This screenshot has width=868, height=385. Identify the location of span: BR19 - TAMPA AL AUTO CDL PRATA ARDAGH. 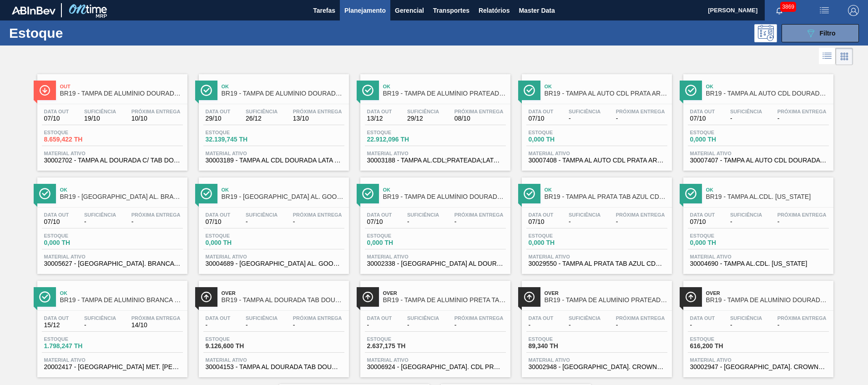
(606, 93).